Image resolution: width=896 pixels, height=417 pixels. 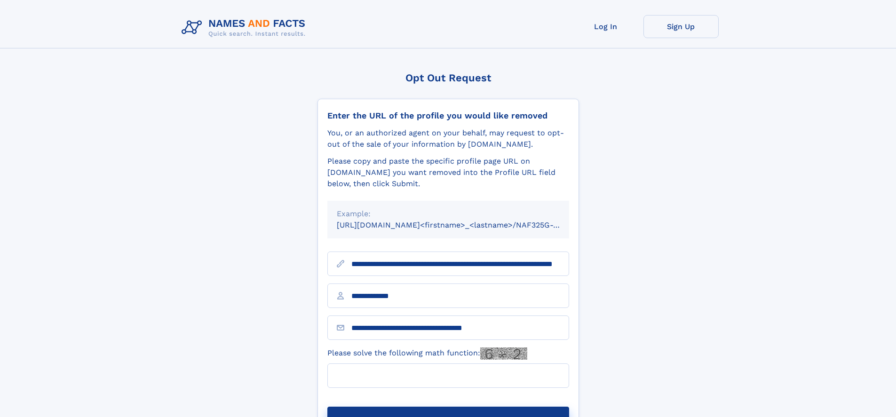 What do you see at coordinates (246, 28) in the screenshot?
I see `img: Logo Names and Facts` at bounding box center [246, 28].